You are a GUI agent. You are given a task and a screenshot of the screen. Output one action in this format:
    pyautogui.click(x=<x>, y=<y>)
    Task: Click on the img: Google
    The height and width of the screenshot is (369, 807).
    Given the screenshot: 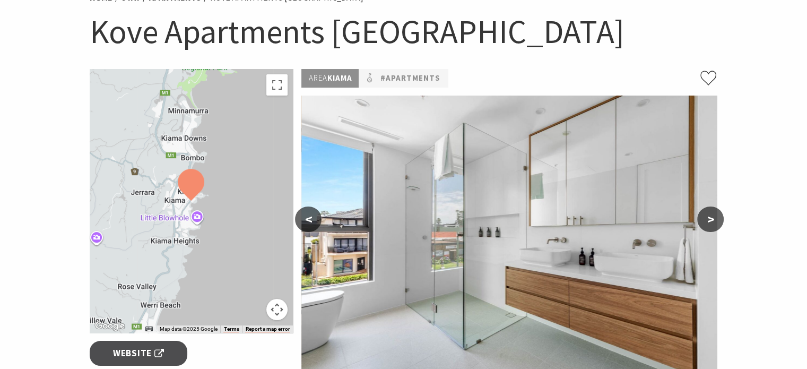 What is the action you would take?
    pyautogui.click(x=110, y=326)
    